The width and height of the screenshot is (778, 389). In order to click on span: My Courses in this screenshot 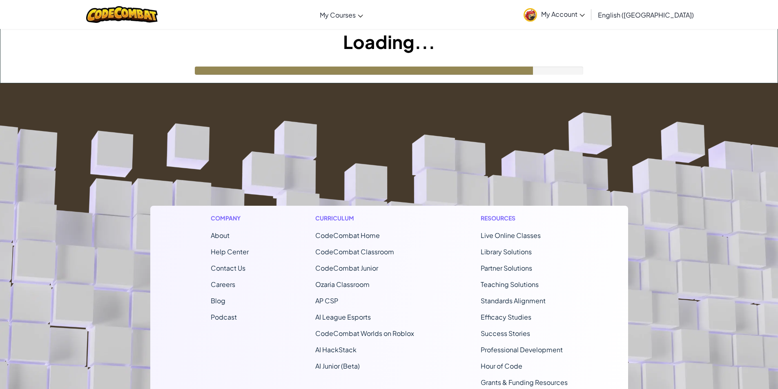, I will do `click(338, 15)`.